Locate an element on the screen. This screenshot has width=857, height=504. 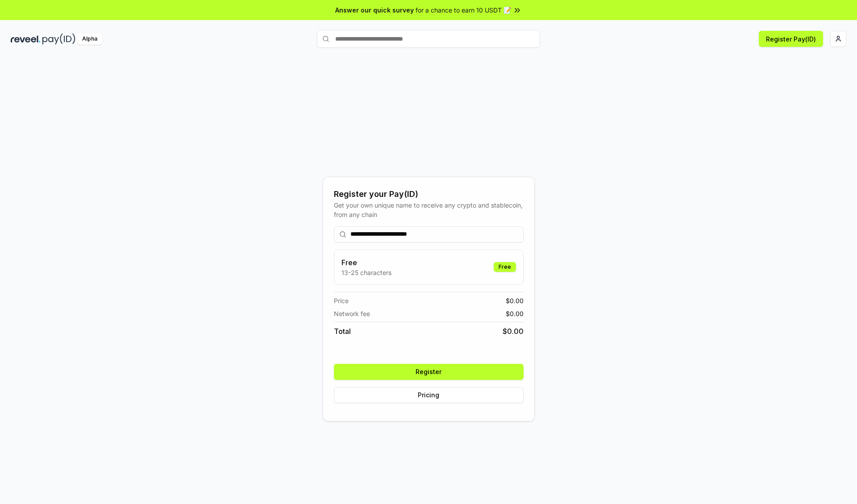
img: pay_id is located at coordinates (59, 39).